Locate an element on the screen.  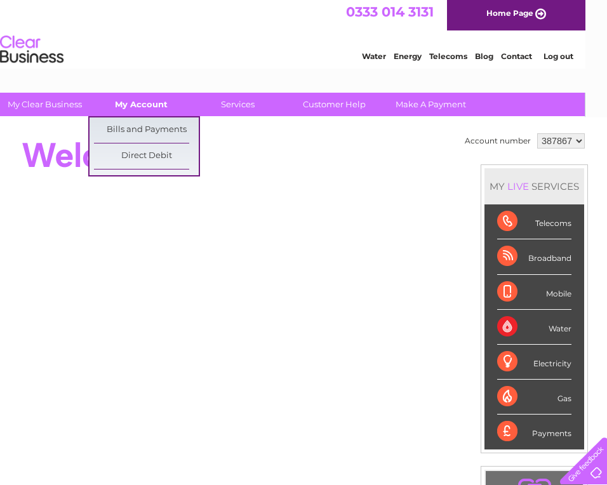
a: Telecoms is located at coordinates (470, 58).